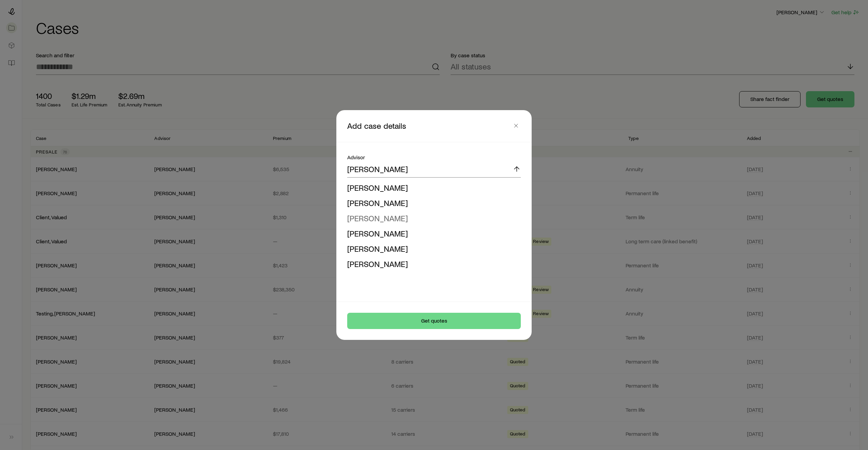  Describe the element at coordinates (432, 264) in the screenshot. I see `li: Bill Ventura` at that location.